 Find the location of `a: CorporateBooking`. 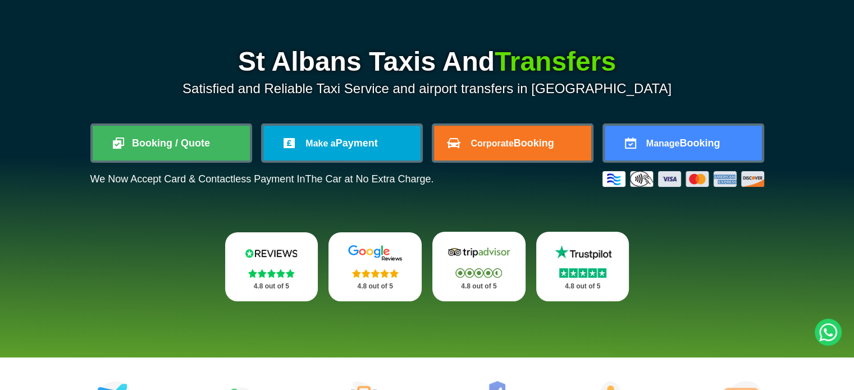

a: CorporateBooking is located at coordinates (513, 143).